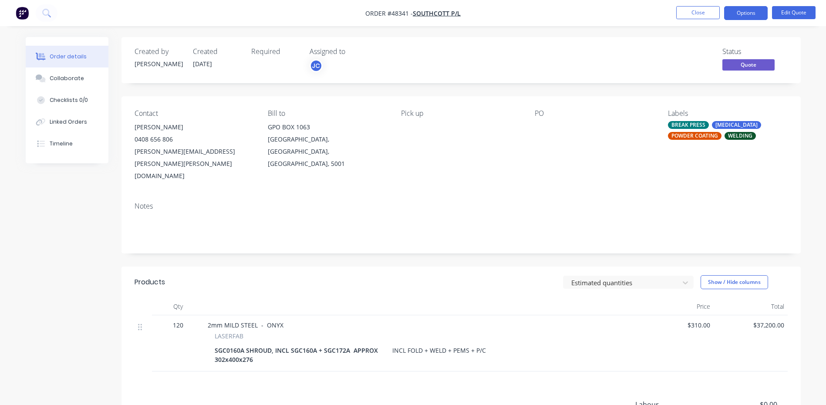  I want to click on span: $37,200.00, so click(750, 325).